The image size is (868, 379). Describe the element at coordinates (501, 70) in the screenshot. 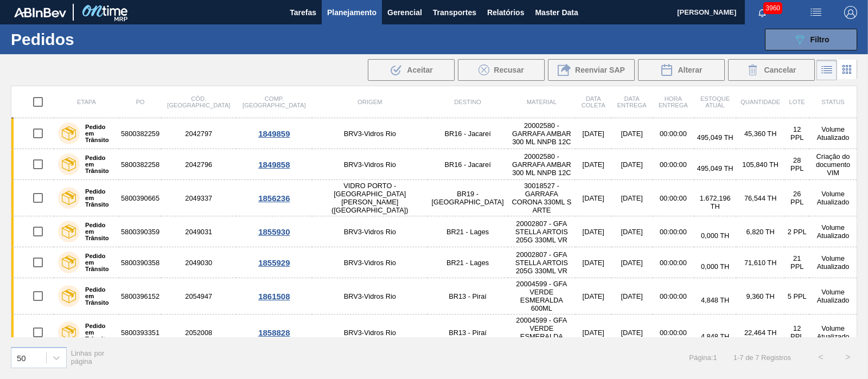

I see `button: Recusar` at that location.